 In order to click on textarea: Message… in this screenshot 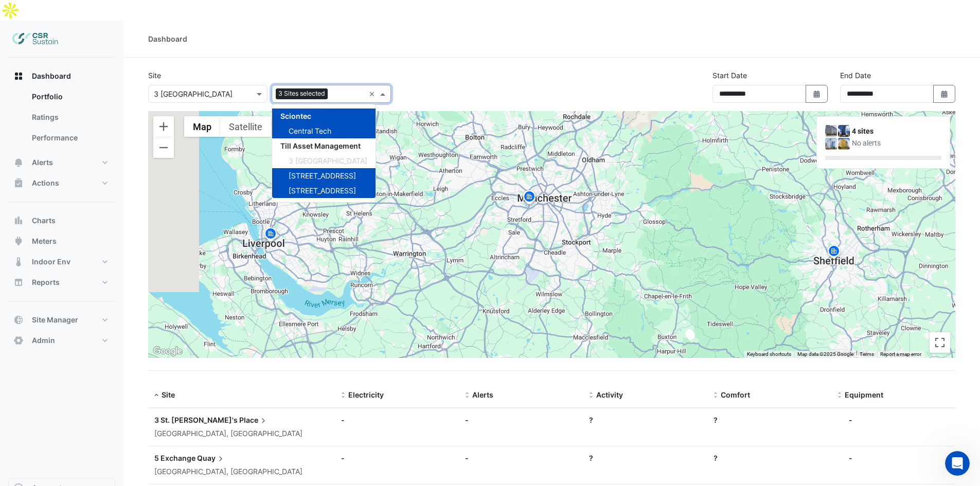, I will do `click(103, 324)`.